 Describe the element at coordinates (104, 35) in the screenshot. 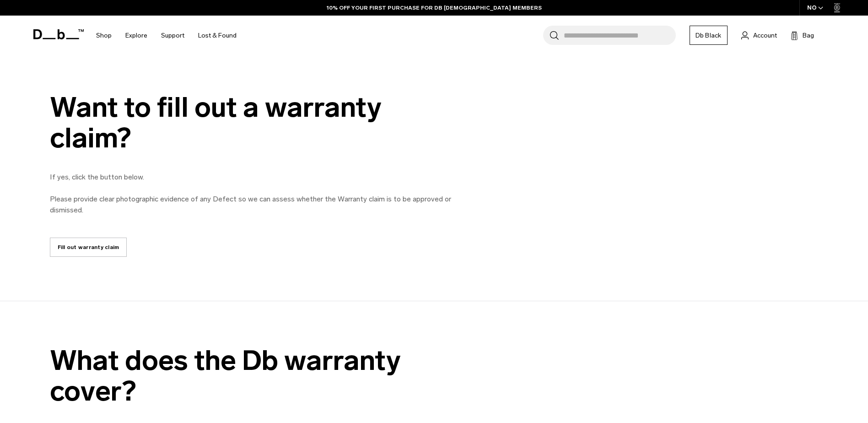

I see `a: Shop` at that location.